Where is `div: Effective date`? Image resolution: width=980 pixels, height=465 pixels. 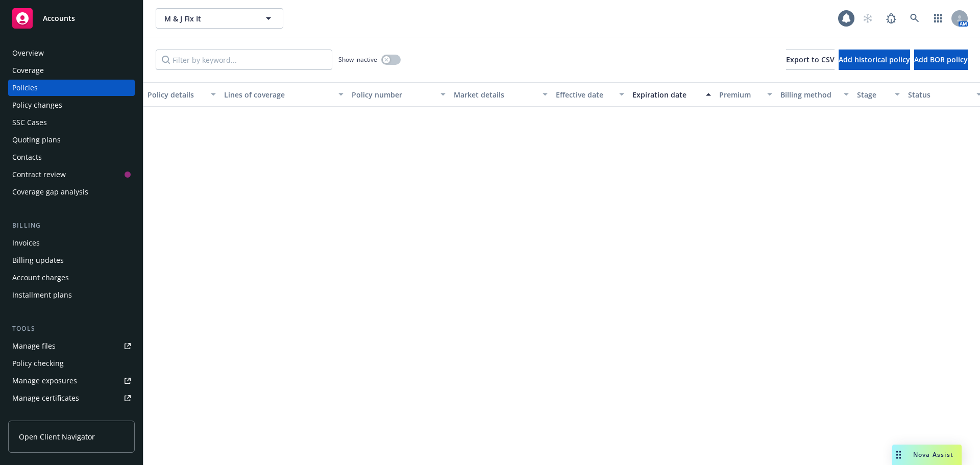 div: Effective date is located at coordinates (585, 94).